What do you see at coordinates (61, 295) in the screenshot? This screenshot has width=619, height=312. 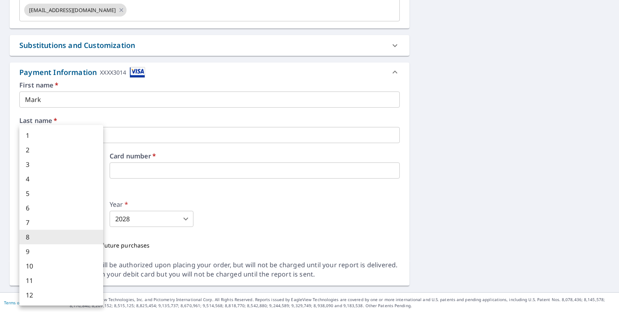 I see `li: 12` at bounding box center [61, 295].